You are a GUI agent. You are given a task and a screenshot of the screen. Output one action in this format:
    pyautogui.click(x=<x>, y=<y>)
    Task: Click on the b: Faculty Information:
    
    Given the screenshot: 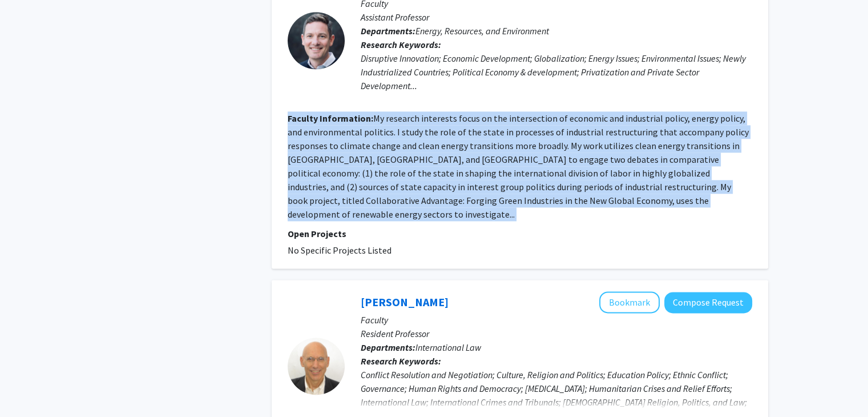 What is the action you would take?
    pyautogui.click(x=330, y=118)
    